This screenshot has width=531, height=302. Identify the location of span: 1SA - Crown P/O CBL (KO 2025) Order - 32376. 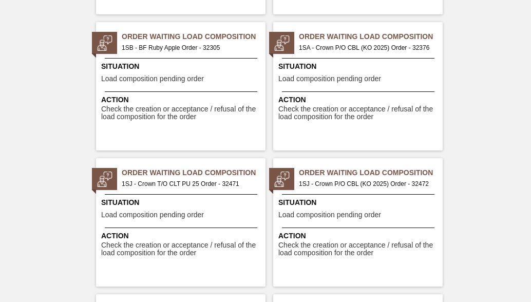
(367, 48).